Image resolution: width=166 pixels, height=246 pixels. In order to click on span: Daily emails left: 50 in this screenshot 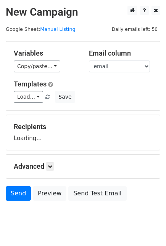, I will do `click(134, 29)`.